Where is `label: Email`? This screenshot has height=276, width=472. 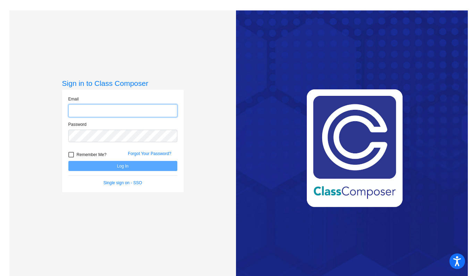
label: Email is located at coordinates (74, 99).